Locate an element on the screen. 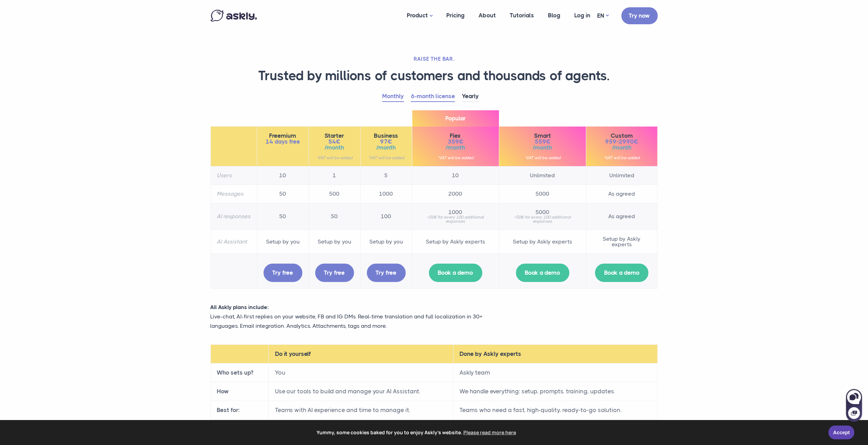 The width and height of the screenshot is (868, 445). span: Custom is located at coordinates (622, 136).